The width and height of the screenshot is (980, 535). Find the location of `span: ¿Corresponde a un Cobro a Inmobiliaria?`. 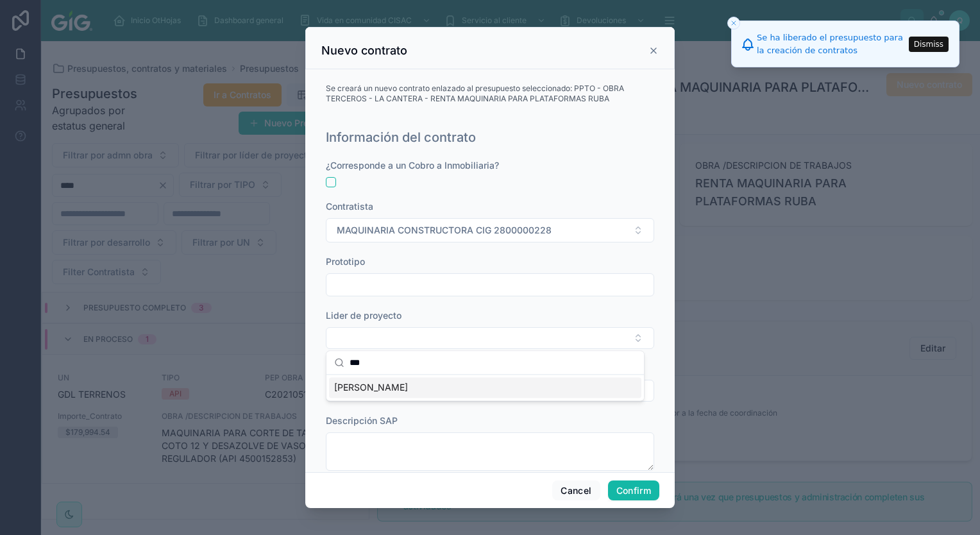

span: ¿Corresponde a un Cobro a Inmobiliaria? is located at coordinates (412, 165).